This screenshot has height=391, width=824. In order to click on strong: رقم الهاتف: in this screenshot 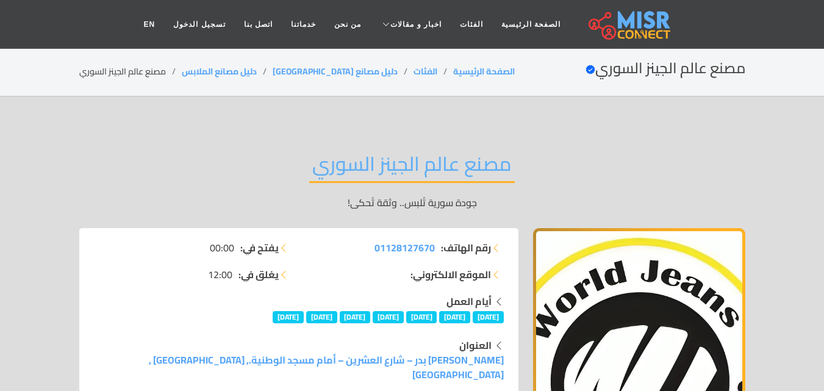, I will do `click(466, 248)`.